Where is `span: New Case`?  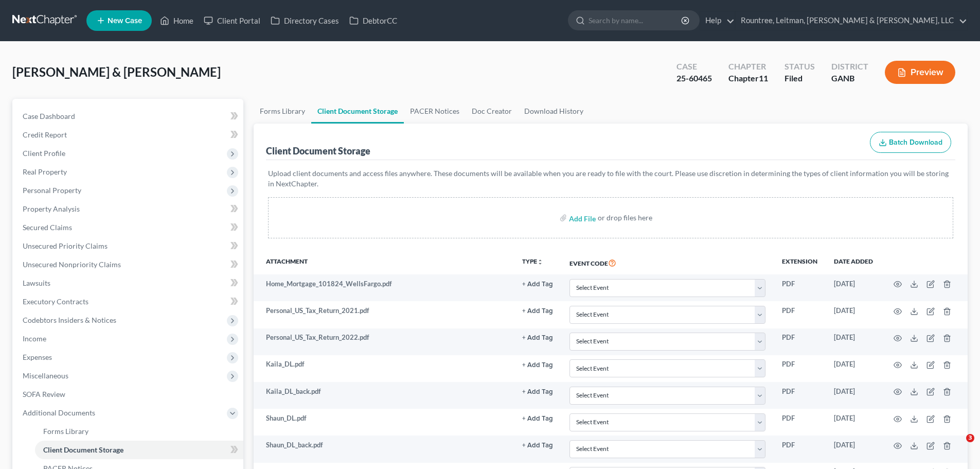 span: New Case is located at coordinates (125, 21).